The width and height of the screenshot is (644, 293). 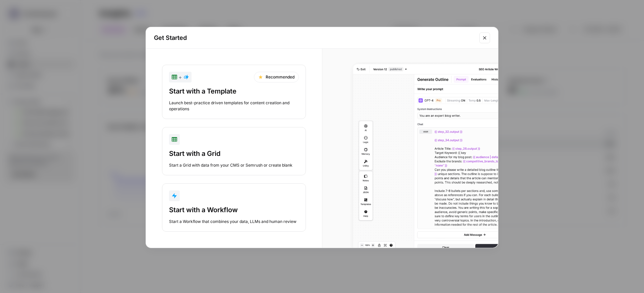 I want to click on div: Start a Grid with data from your CMS or Semrush or create blank, so click(x=234, y=165).